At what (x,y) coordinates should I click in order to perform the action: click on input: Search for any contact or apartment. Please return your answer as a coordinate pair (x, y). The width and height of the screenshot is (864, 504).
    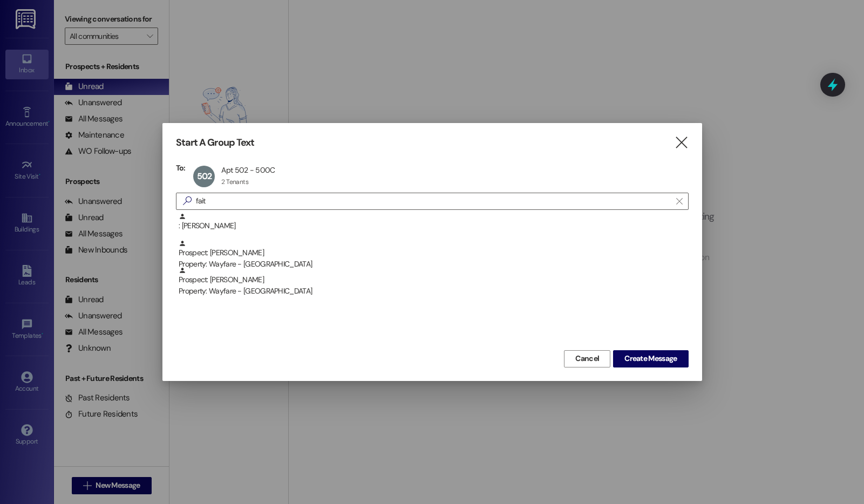
    Looking at the image, I should click on (434, 201).